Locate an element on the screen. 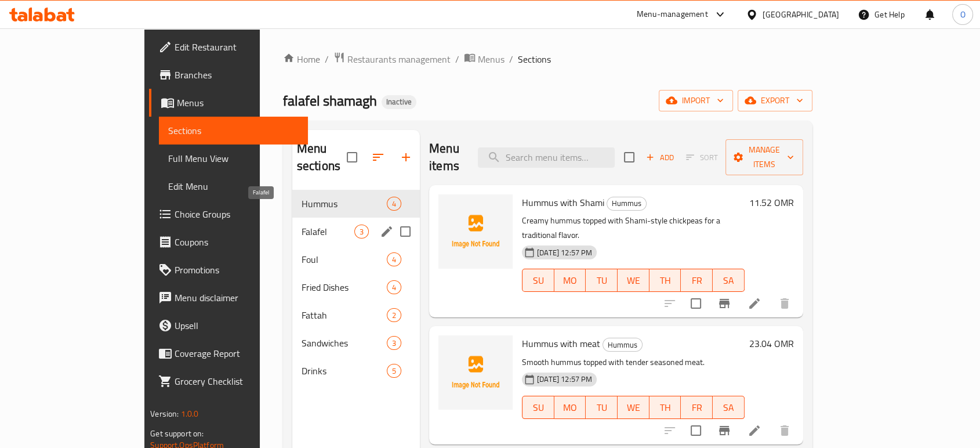 This screenshot has width=980, height=448. span: Fried Dishes is located at coordinates (344, 287).